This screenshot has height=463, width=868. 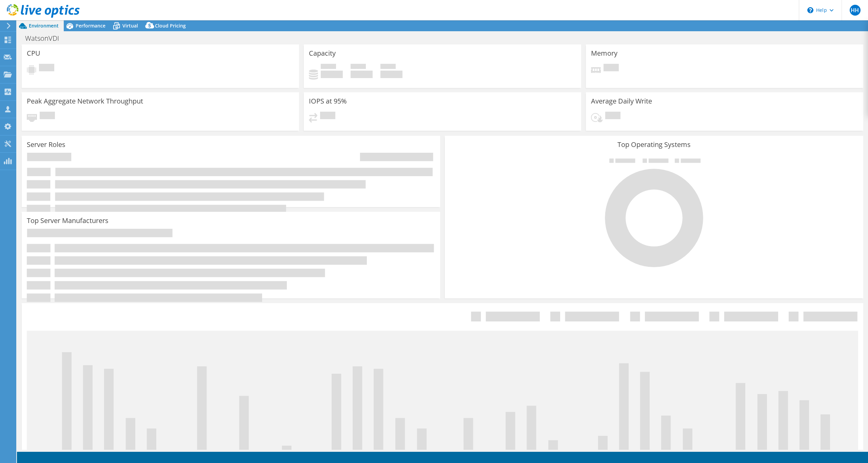 I want to click on h3: Average Daily Write, so click(x=621, y=101).